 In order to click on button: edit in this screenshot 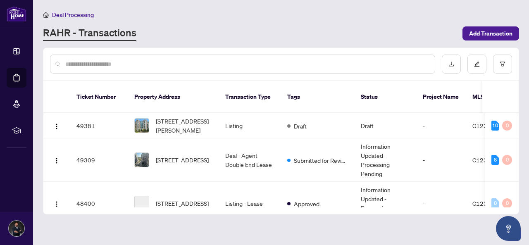, I will do `click(477, 64)`.